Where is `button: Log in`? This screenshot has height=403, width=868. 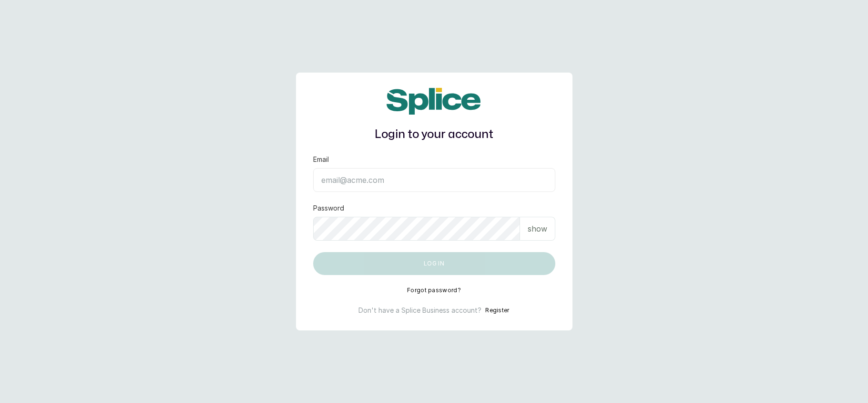 button: Log in is located at coordinates (435, 263).